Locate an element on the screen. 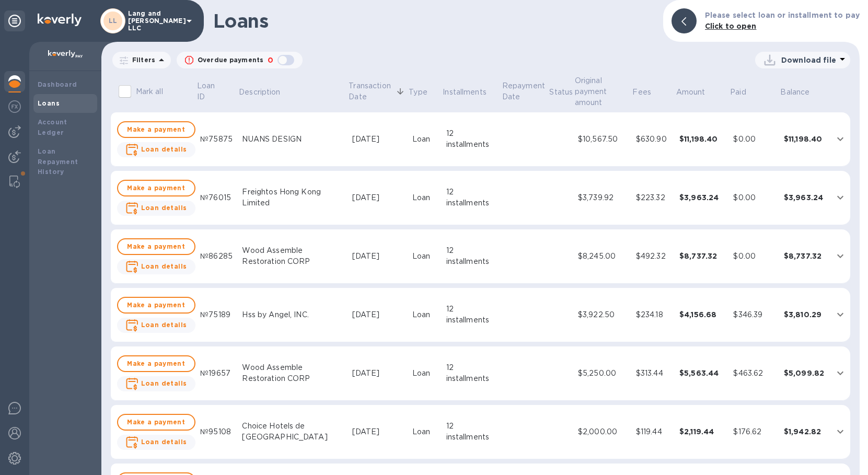 This screenshot has height=475, width=868. span: Transaction Date is located at coordinates (378, 91).